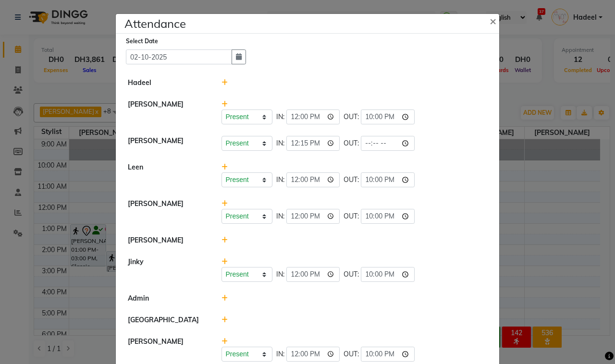 This screenshot has height=364, width=615. What do you see at coordinates (142, 41) in the screenshot?
I see `label: Select Date` at bounding box center [142, 41].